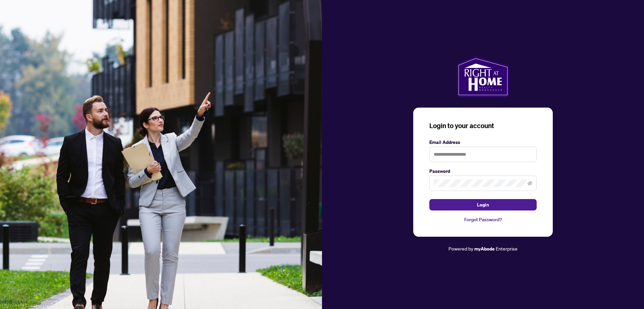 This screenshot has height=309, width=644. What do you see at coordinates (483, 126) in the screenshot?
I see `h3: Login to your account` at bounding box center [483, 126].